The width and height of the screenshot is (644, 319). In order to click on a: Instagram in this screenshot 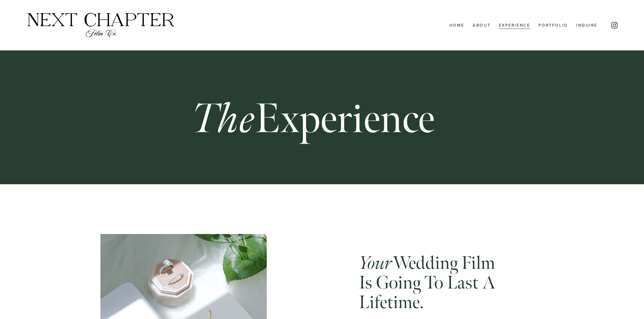, I will do `click(614, 25)`.